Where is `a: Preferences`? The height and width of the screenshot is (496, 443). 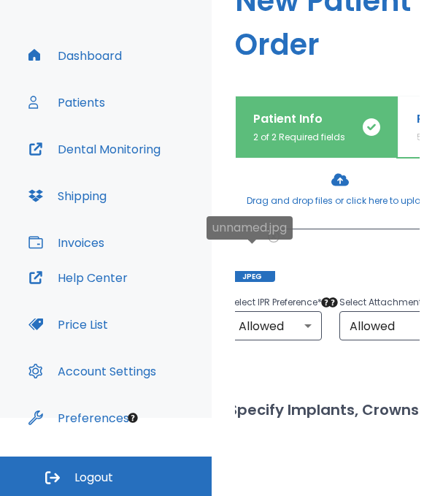
a: Preferences is located at coordinates (79, 417).